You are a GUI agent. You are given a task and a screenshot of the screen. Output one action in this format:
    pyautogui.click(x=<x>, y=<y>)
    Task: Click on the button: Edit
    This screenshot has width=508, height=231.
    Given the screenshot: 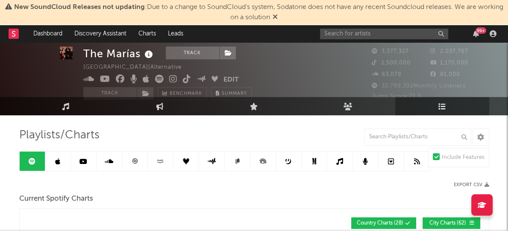 What is the action you would take?
    pyautogui.click(x=231, y=80)
    